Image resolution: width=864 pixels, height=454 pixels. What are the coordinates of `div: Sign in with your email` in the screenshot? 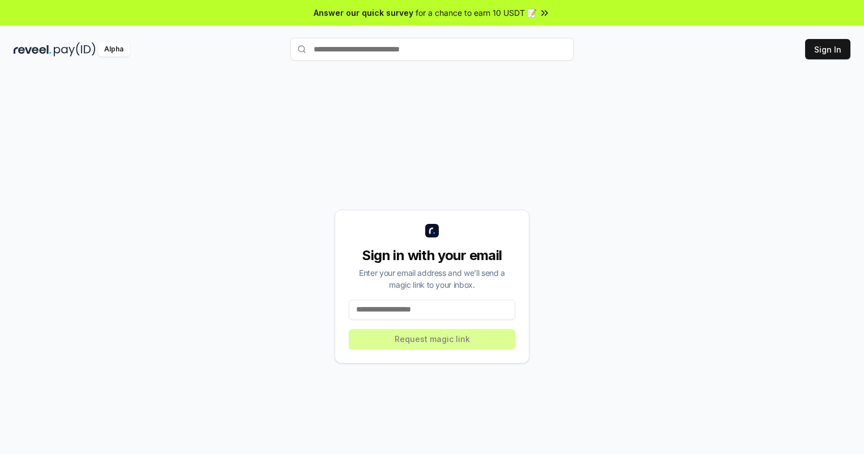 It's located at (432, 256).